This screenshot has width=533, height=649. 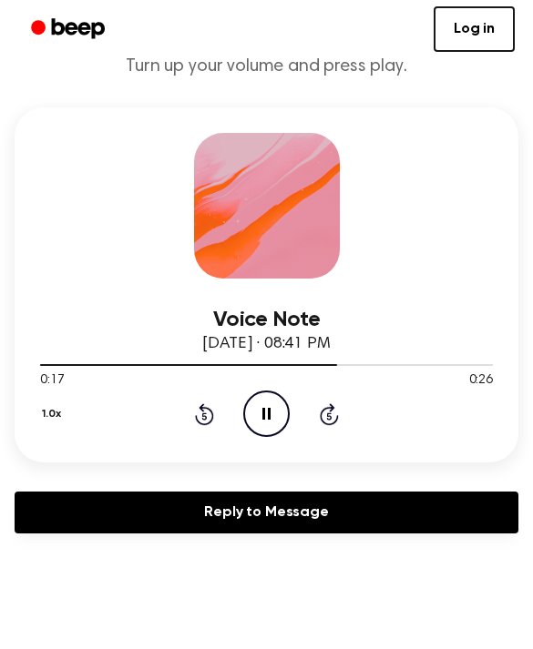 What do you see at coordinates (481, 381) in the screenshot?
I see `span: 0:26` at bounding box center [481, 381].